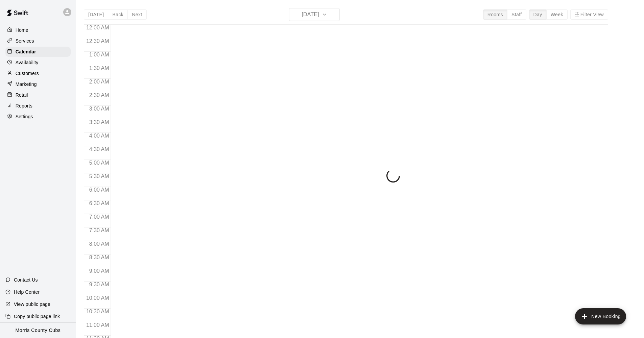 Image resolution: width=644 pixels, height=338 pixels. What do you see at coordinates (38, 116) in the screenshot?
I see `a: Settings` at bounding box center [38, 116].